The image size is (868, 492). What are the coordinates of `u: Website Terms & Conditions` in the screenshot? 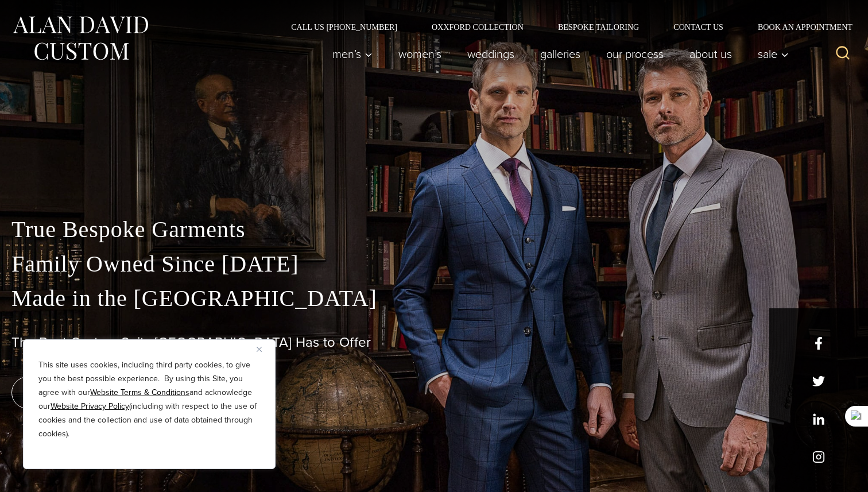 It's located at (140, 392).